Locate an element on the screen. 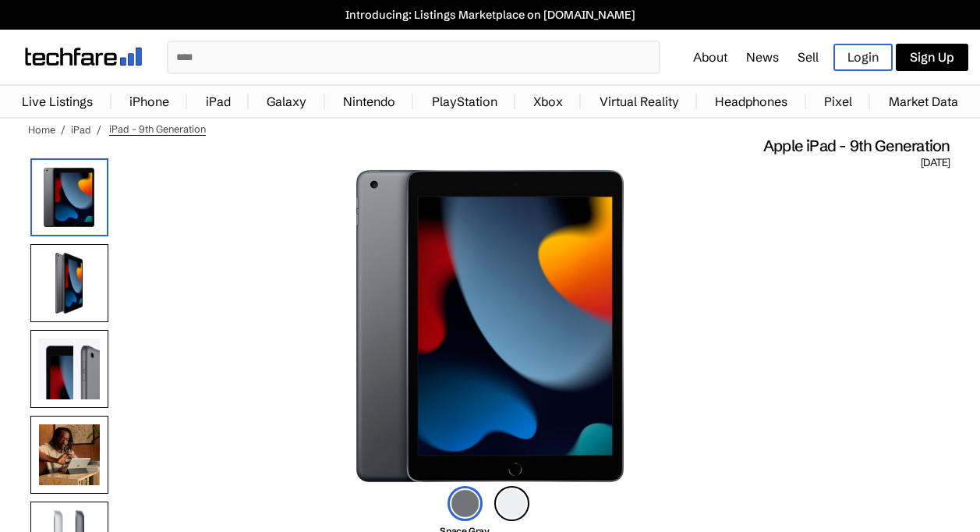 This screenshot has height=532, width=980. span: iPad - 9th Generation is located at coordinates (158, 129).